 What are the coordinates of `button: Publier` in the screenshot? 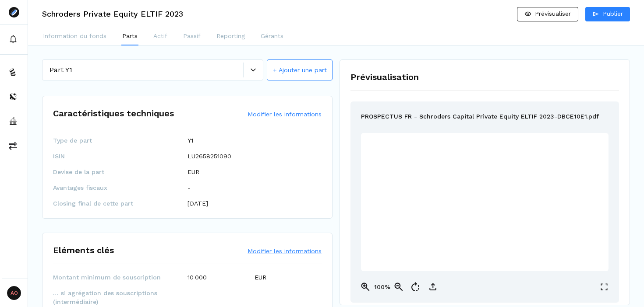 It's located at (607, 14).